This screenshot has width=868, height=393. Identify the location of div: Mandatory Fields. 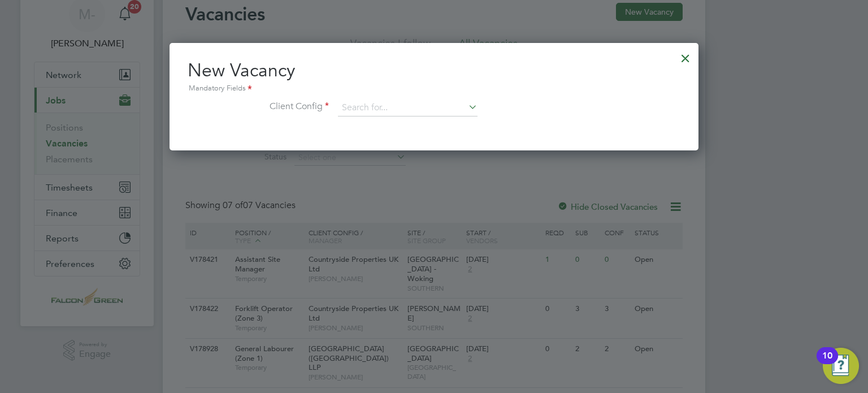
(434, 89).